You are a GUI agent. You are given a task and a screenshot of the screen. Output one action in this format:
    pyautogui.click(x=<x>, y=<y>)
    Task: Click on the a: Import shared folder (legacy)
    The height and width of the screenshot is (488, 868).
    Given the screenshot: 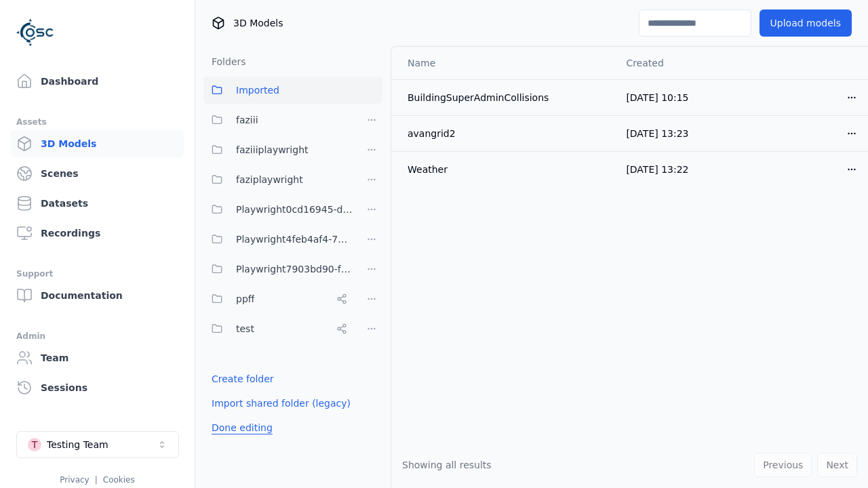 What is the action you would take?
    pyautogui.click(x=281, y=404)
    